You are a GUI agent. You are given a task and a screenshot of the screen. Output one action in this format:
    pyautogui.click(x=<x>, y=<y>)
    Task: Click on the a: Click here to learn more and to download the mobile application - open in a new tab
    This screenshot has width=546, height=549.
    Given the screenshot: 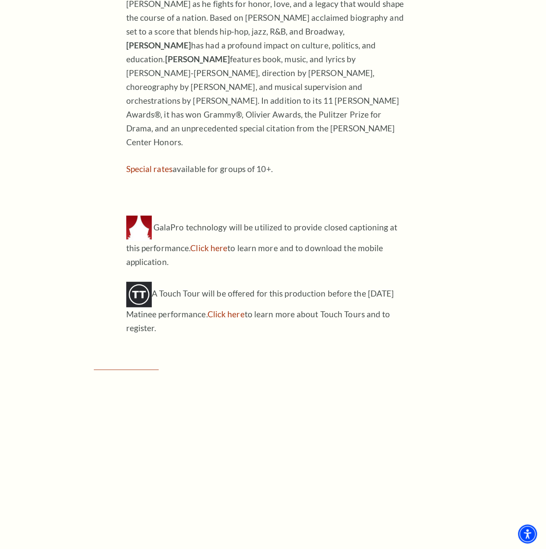 What is the action you would take?
    pyautogui.click(x=209, y=248)
    